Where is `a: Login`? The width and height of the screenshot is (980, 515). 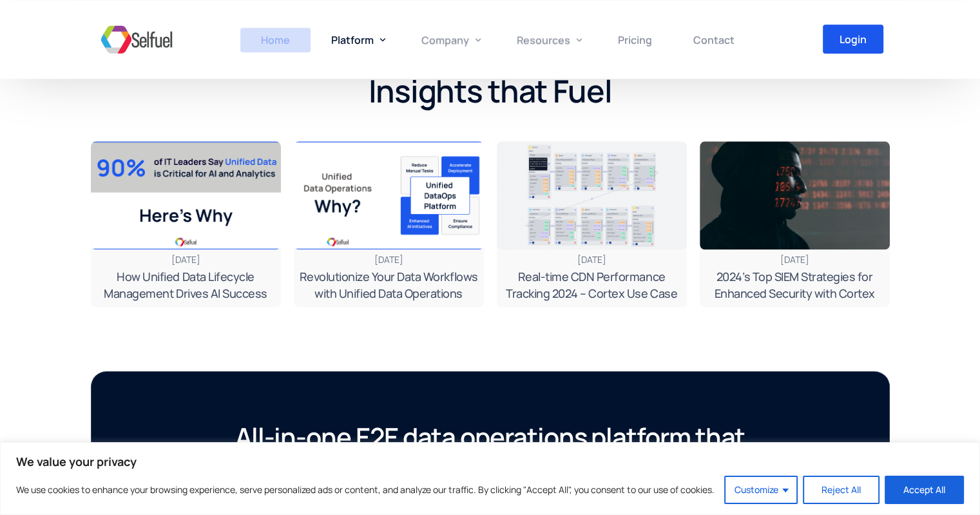 a: Login is located at coordinates (853, 38).